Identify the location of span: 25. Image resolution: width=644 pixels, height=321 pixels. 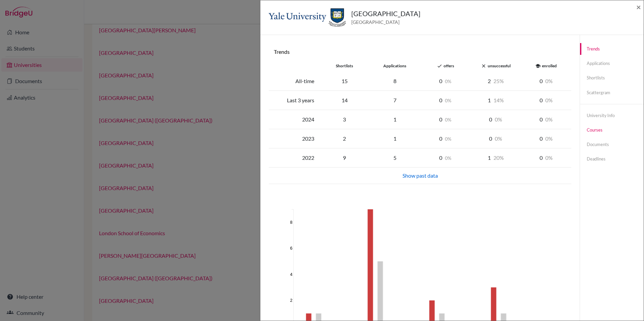
(498, 81).